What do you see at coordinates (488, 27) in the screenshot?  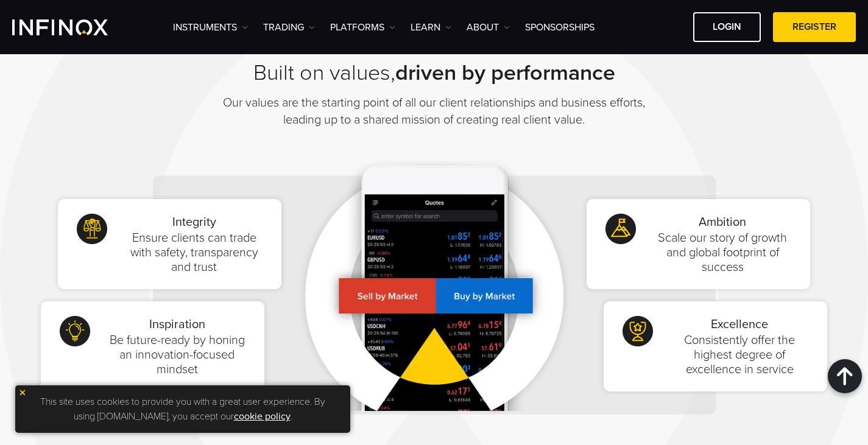 I see `a: ABOUT` at bounding box center [488, 27].